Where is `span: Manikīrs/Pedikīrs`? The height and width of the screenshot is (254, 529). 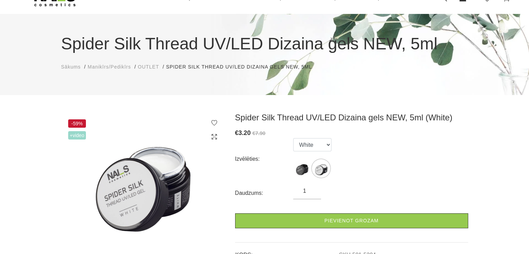 span: Manikīrs/Pedikīrs is located at coordinates (109, 67).